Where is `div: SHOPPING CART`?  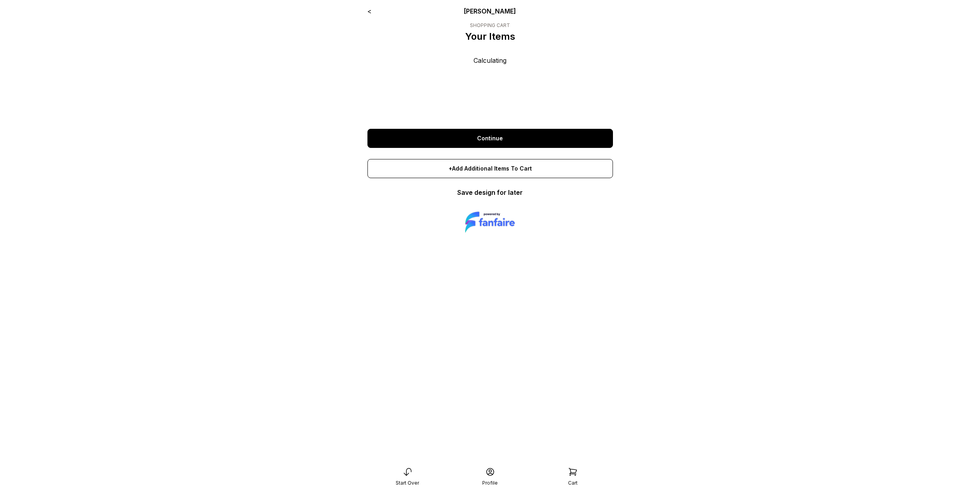 div: SHOPPING CART is located at coordinates (490, 26).